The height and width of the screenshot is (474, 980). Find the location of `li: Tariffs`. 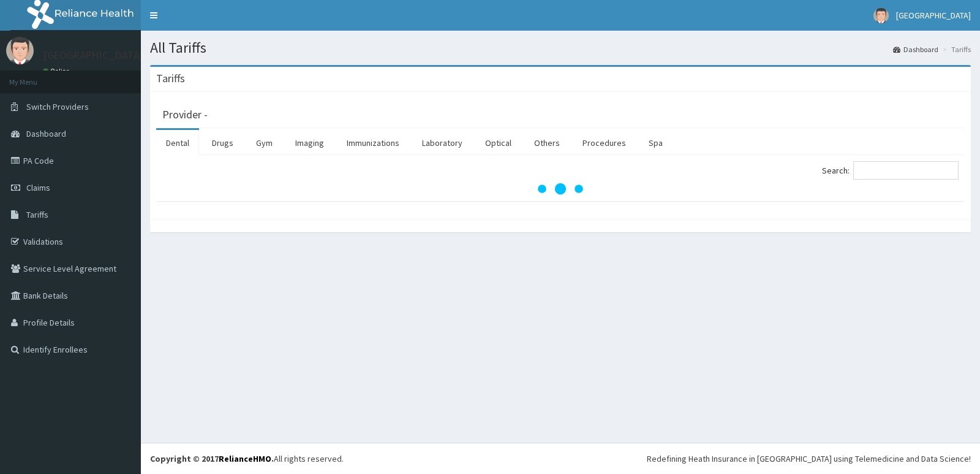

li: Tariffs is located at coordinates (955, 49).